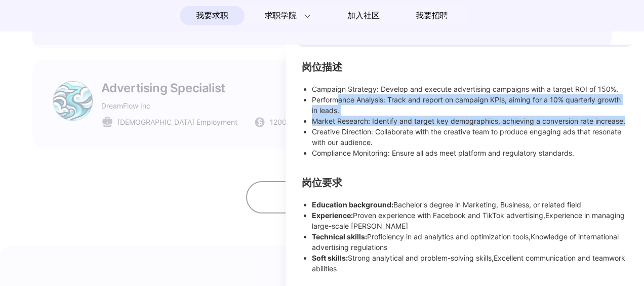  Describe the element at coordinates (470, 89) in the screenshot. I see `li: Campaign Strategy: Develop and execute advertising campaigns with a target ROI of 150%.` at that location.